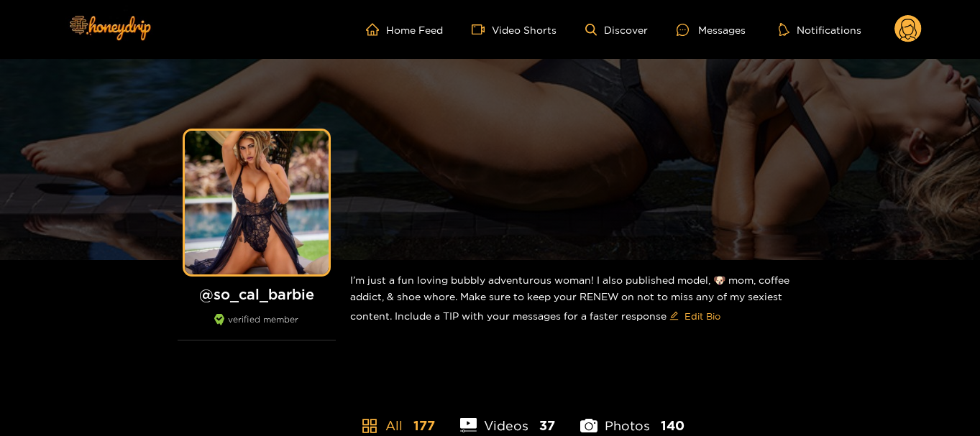 The height and width of the screenshot is (436, 980). I want to click on span: 37, so click(548, 425).